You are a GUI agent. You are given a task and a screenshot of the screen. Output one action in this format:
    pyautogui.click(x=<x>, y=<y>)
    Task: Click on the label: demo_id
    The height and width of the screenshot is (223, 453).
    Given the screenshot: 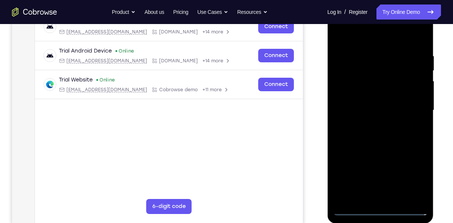 What is the action you would take?
    pyautogui.click(x=161, y=29)
    